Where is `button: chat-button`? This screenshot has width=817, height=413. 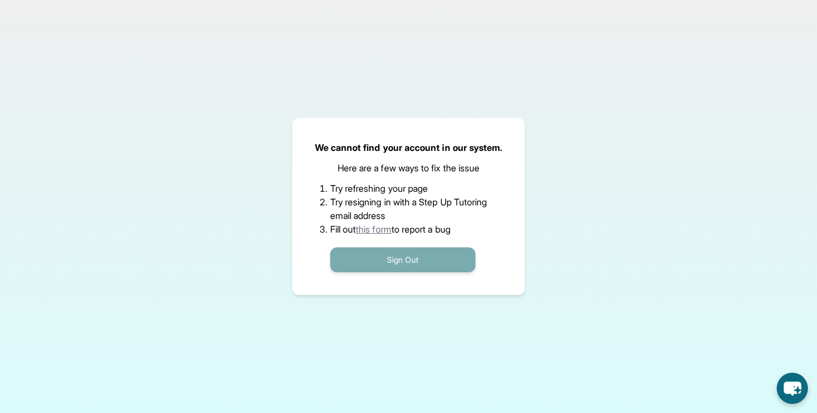 button: chat-button is located at coordinates (792, 388).